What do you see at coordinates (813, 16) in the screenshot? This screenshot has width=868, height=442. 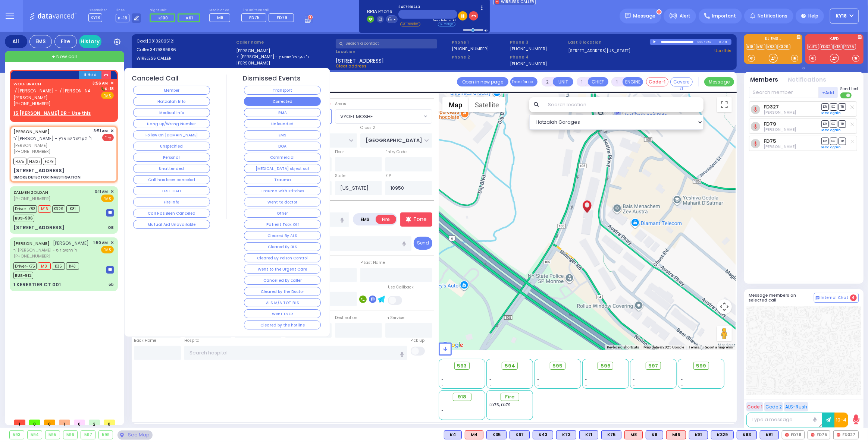 I see `span: Help` at bounding box center [813, 16].